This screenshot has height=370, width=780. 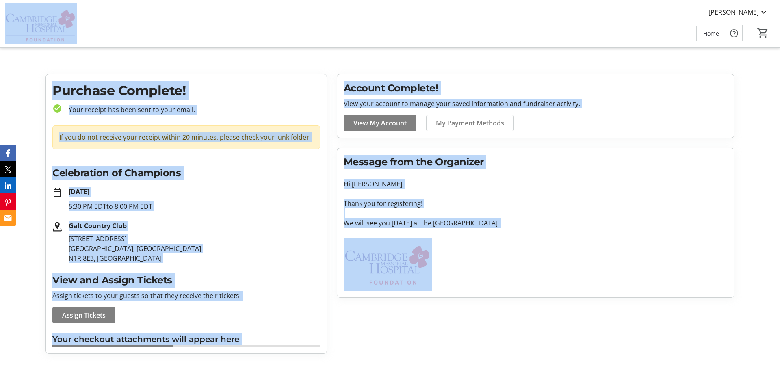 I want to click on h2: Celebration of Champions, so click(x=186, y=173).